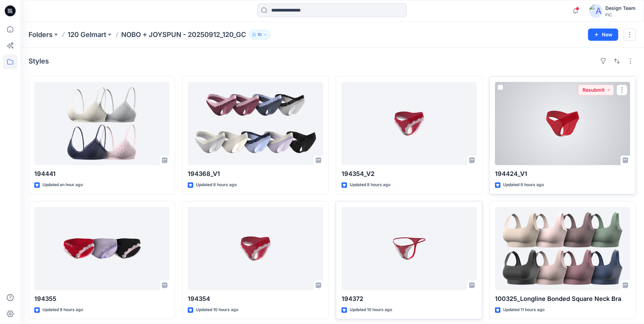  I want to click on a: 120 Gelmart, so click(87, 35).